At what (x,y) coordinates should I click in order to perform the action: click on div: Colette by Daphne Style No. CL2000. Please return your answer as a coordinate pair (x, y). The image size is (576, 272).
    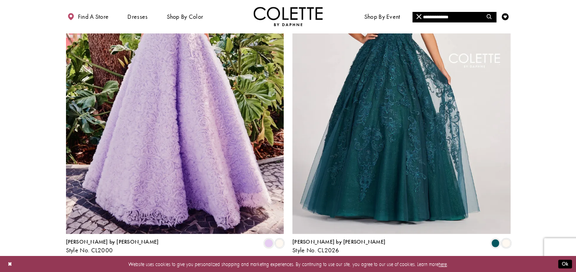
    Looking at the image, I should click on (112, 247).